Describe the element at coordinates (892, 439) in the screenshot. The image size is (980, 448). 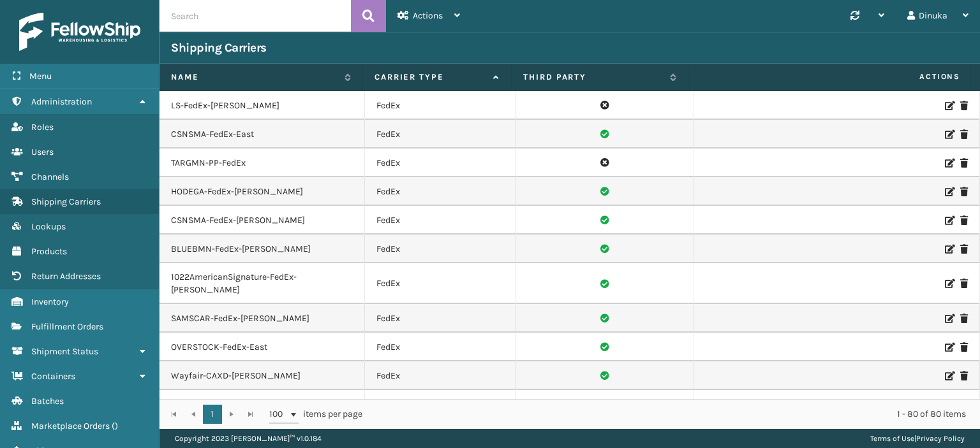
I see `a: Terms of Use` at that location.